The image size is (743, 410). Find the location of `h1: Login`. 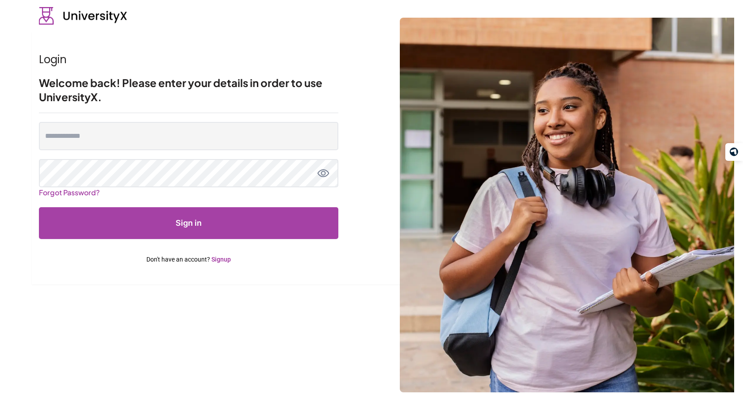

h1: Login is located at coordinates (188, 60).